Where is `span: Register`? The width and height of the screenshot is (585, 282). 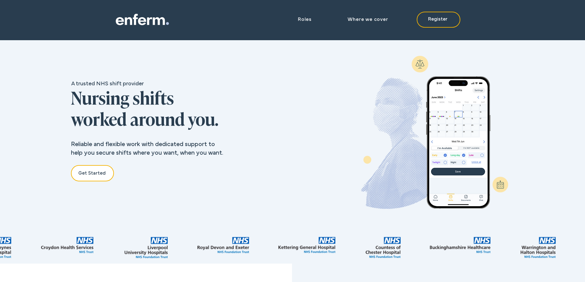 span: Register is located at coordinates (438, 19).